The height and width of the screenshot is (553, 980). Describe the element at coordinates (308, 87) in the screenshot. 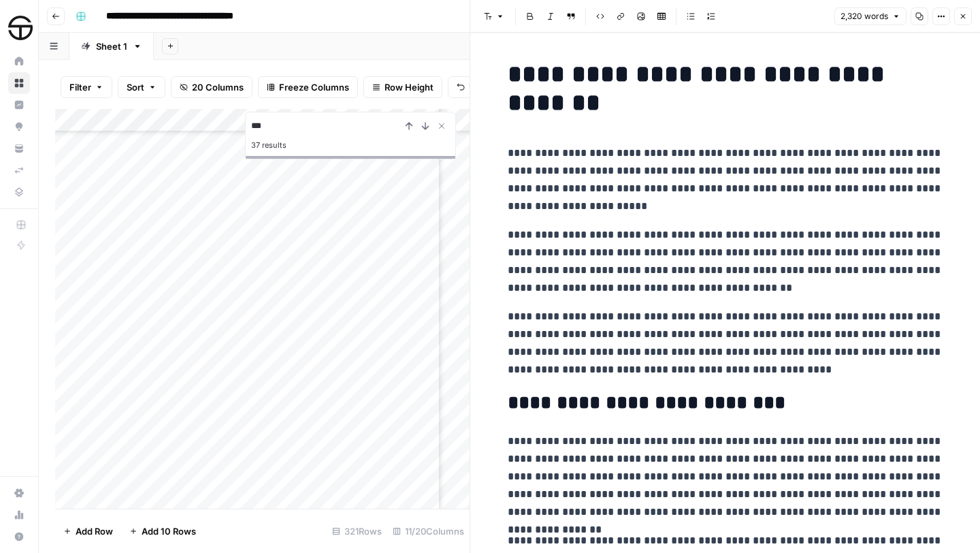

I see `button: Freeze Columns` at that location.